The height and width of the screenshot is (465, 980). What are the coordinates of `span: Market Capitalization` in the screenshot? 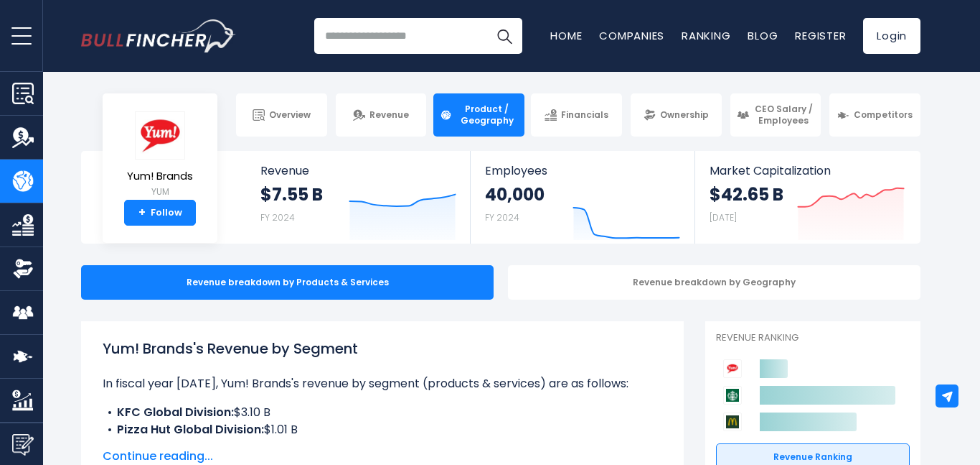 It's located at (808, 170).